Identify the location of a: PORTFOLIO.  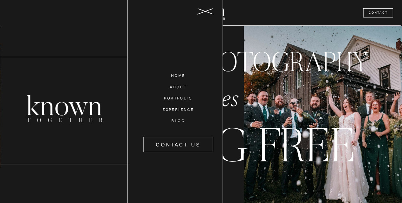
(178, 98).